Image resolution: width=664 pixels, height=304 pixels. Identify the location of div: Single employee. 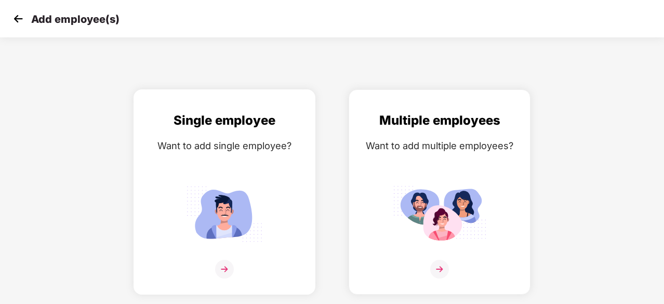
(224, 121).